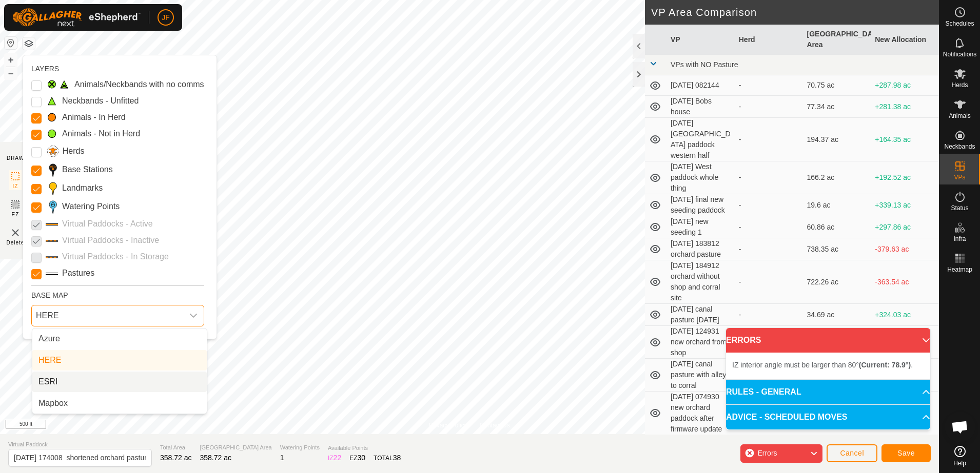 The height and width of the screenshot is (473, 980). What do you see at coordinates (837, 227) in the screenshot?
I see `td: 60.86 ac` at bounding box center [837, 227].